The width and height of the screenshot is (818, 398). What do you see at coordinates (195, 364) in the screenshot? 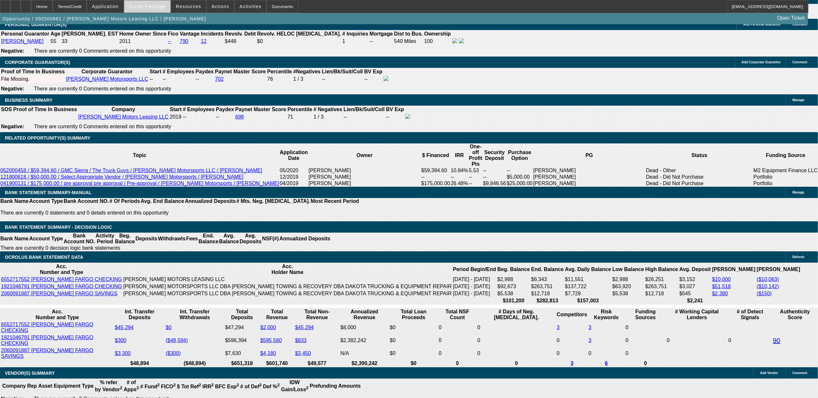
I see `th: ($48,894)` at bounding box center [195, 364].